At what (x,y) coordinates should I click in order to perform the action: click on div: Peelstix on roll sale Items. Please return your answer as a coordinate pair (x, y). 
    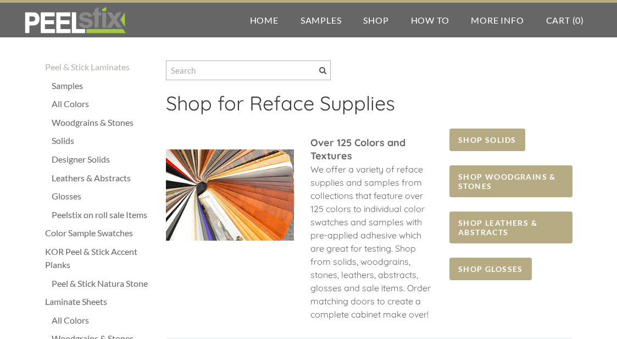
    Looking at the image, I should click on (103, 215).